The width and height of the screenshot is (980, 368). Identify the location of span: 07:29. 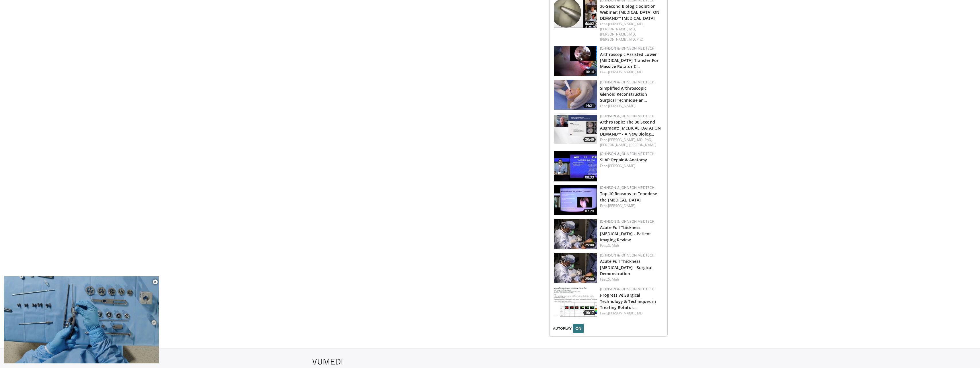
(589, 211).